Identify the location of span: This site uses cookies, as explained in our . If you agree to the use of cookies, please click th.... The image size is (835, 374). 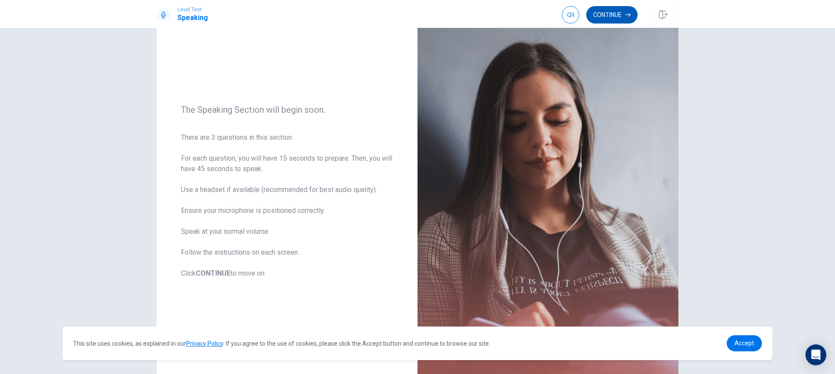
(281, 343).